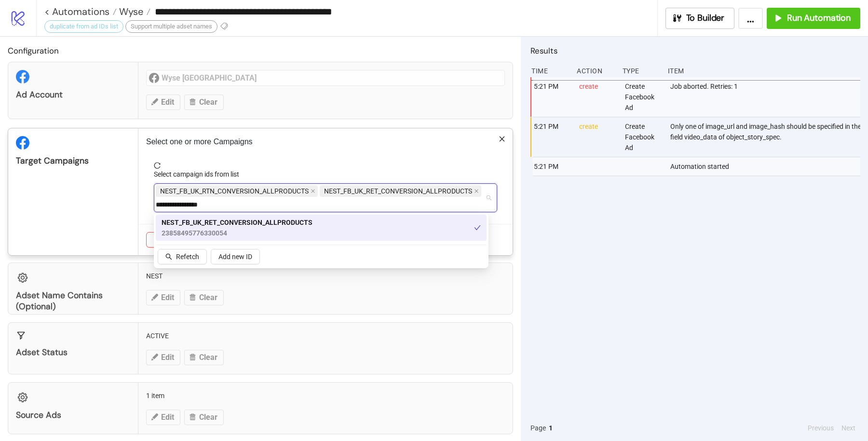 The width and height of the screenshot is (868, 441). What do you see at coordinates (236, 256) in the screenshot?
I see `span: Add new ID` at bounding box center [236, 256].